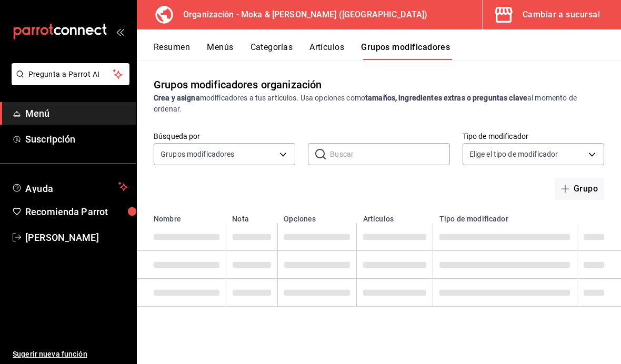  I want to click on button: Menús, so click(220, 51).